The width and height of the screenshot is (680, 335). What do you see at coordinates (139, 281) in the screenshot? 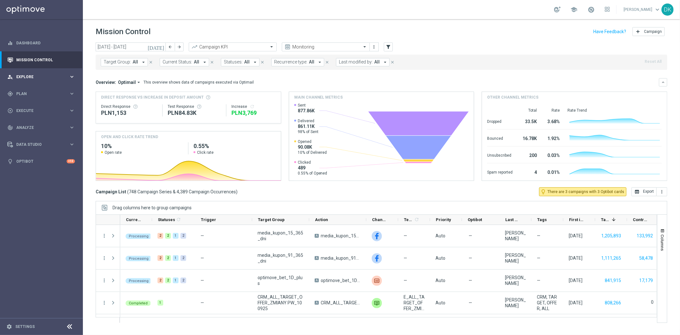
I see `span: Processing` at bounding box center [139, 281].